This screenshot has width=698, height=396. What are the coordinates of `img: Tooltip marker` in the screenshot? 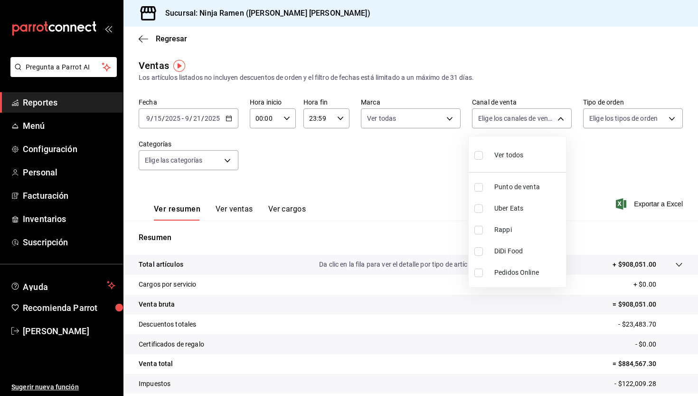 It's located at (179, 66).